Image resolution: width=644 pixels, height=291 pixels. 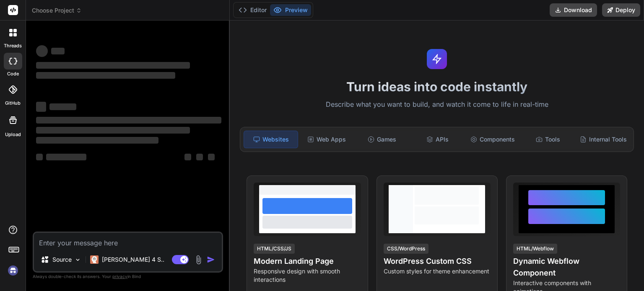 What do you see at coordinates (290, 10) in the screenshot?
I see `button: Preview` at bounding box center [290, 10].